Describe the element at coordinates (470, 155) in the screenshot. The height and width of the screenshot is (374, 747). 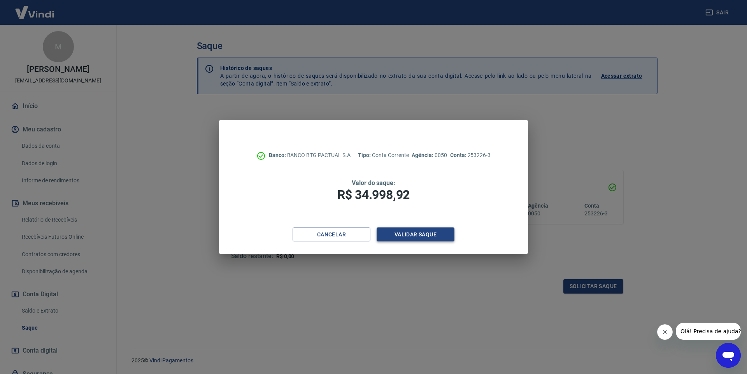
I see `p: 253226-3` at that location.